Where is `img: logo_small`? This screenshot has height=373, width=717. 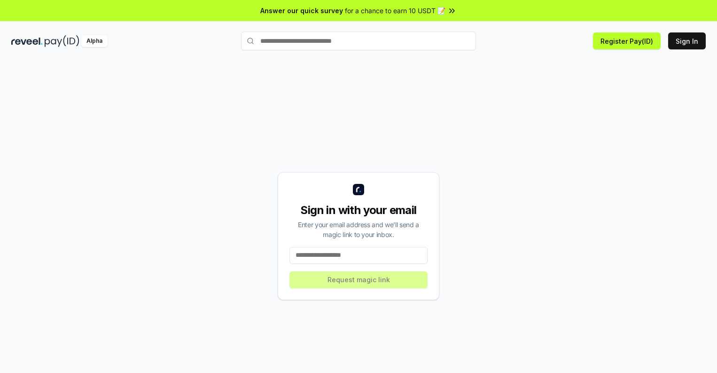
img: logo_small is located at coordinates (359, 189).